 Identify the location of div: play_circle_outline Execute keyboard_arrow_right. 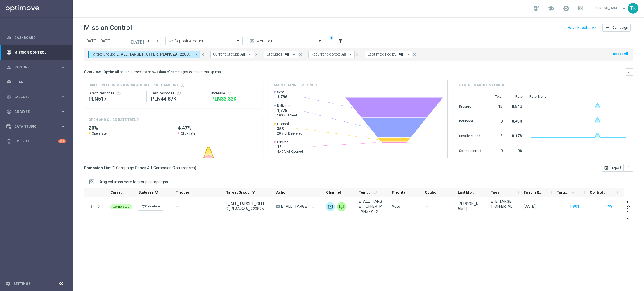
(36, 97).